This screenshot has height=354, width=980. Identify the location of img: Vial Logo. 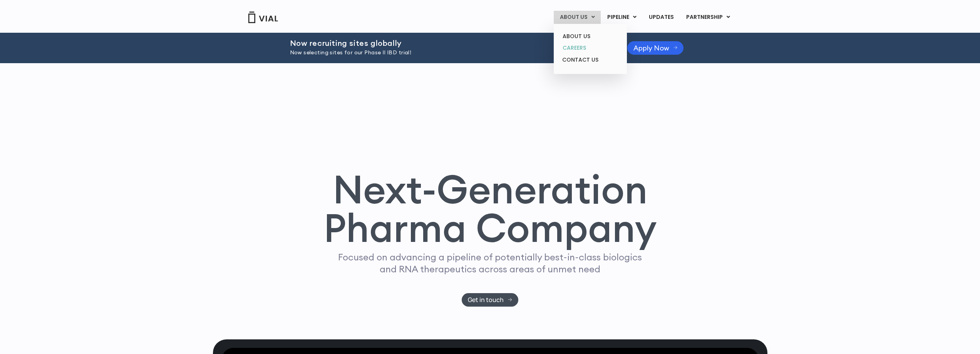
(263, 18).